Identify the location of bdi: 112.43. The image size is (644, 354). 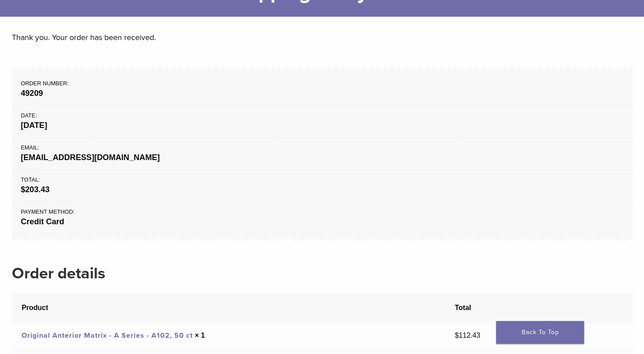
(467, 335).